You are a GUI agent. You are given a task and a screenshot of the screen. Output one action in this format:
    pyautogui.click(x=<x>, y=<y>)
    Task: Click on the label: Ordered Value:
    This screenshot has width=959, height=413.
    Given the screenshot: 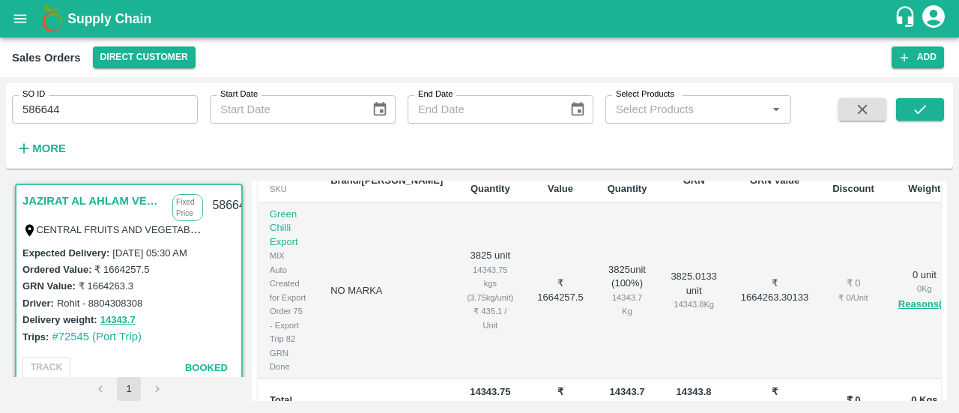 What is the action you would take?
    pyautogui.click(x=57, y=269)
    